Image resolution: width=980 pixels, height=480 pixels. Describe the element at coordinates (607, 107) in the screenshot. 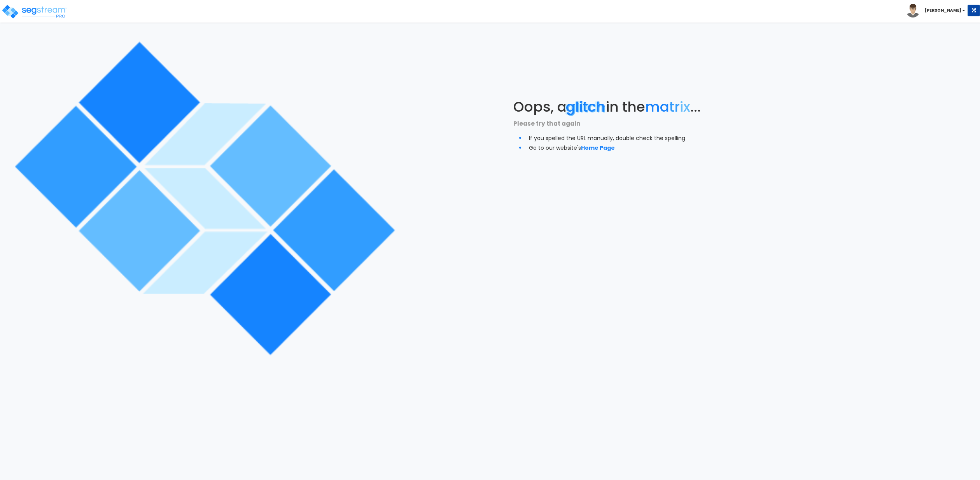

I see `span: Oops, a in the ...` at that location.